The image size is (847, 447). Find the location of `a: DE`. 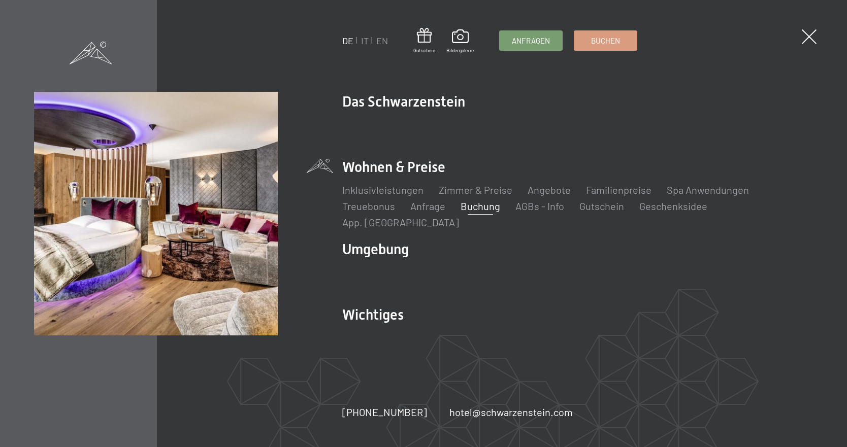

a: DE is located at coordinates (348, 41).